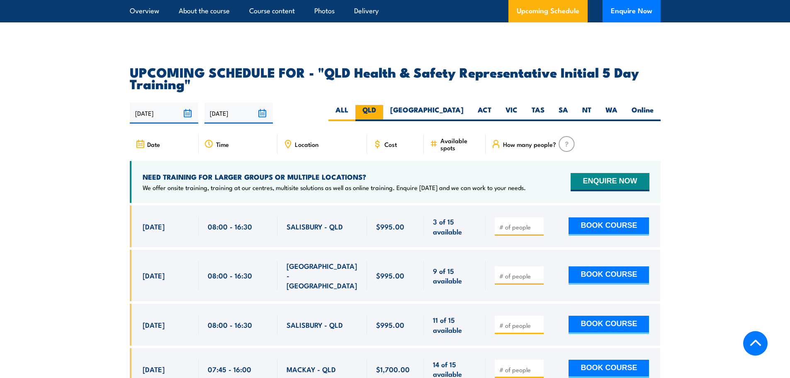  What do you see at coordinates (587, 113) in the screenshot?
I see `label: NT` at bounding box center [587, 113].